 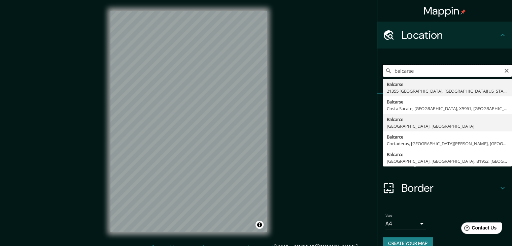 What do you see at coordinates (463, 12) in the screenshot?
I see `img: pin-icon.png` at bounding box center [463, 12].